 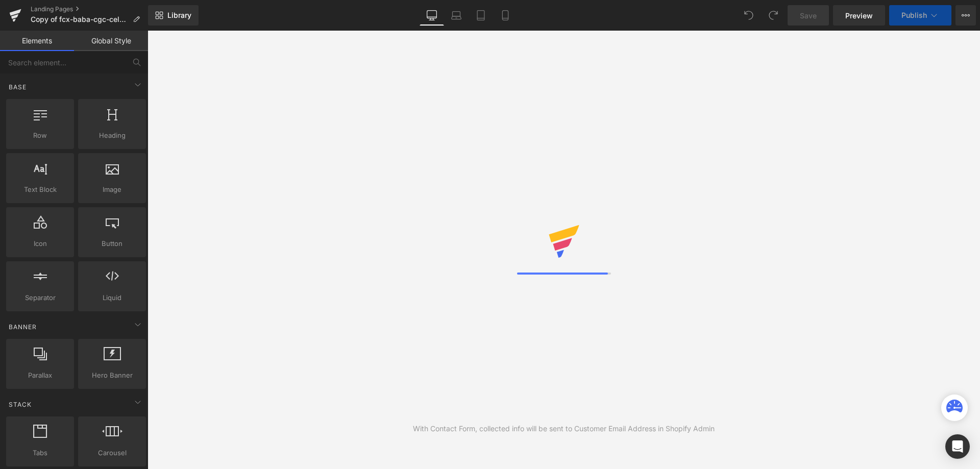 I want to click on span: Row, so click(x=40, y=135).